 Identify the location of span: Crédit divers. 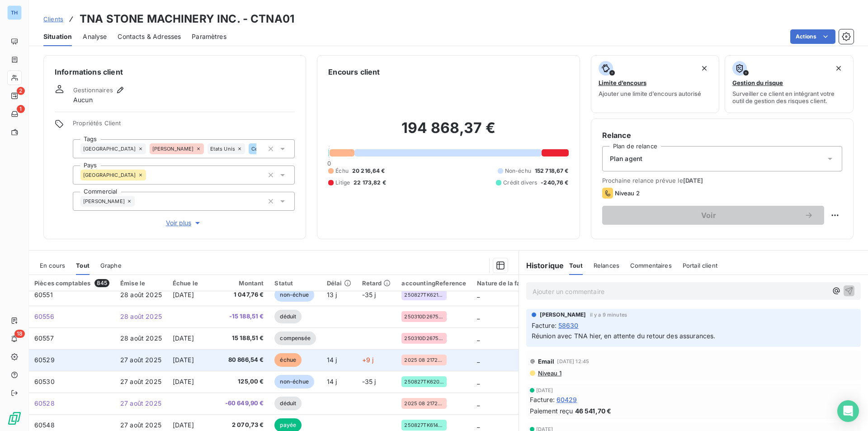
(520, 183).